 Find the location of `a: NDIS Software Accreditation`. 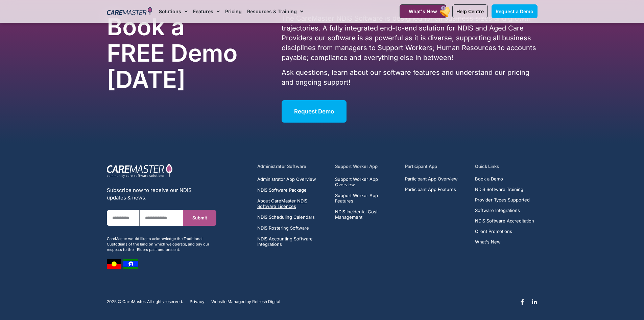

a: NDIS Software Accreditation is located at coordinates (505, 221).